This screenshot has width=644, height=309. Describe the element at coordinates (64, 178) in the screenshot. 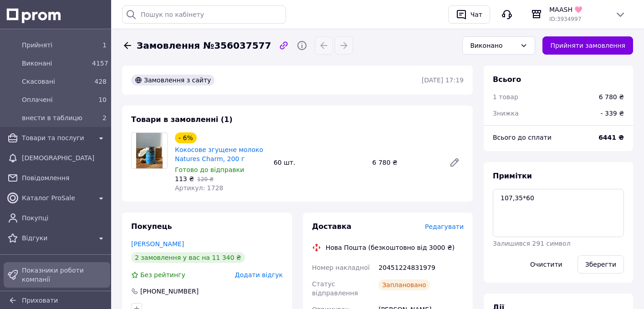

I see `span: Повідомлення` at that location.